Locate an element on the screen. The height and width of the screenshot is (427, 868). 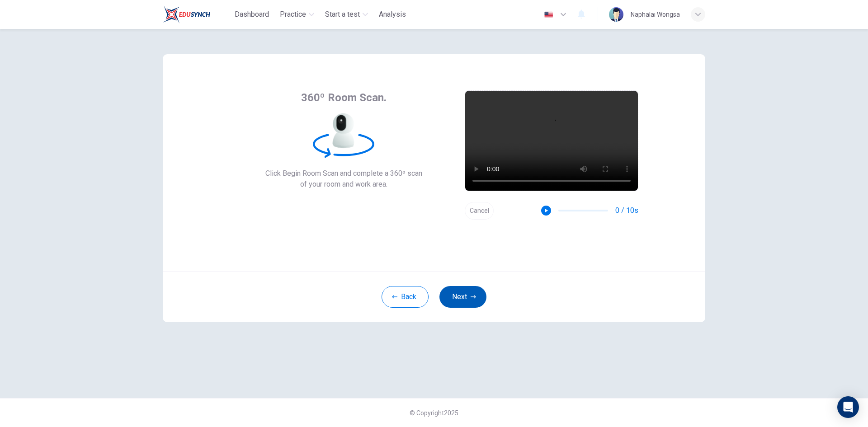
a: Analysis is located at coordinates (392, 14).